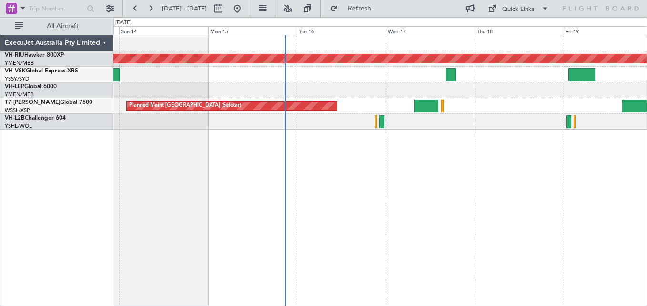  I want to click on span: VH-L2B, so click(15, 118).